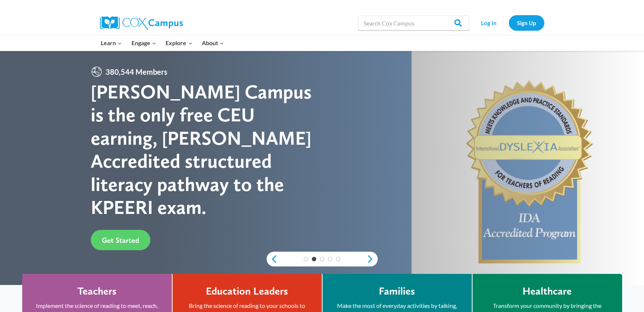 Image resolution: width=644 pixels, height=312 pixels. I want to click on h4: Families, so click(397, 291).